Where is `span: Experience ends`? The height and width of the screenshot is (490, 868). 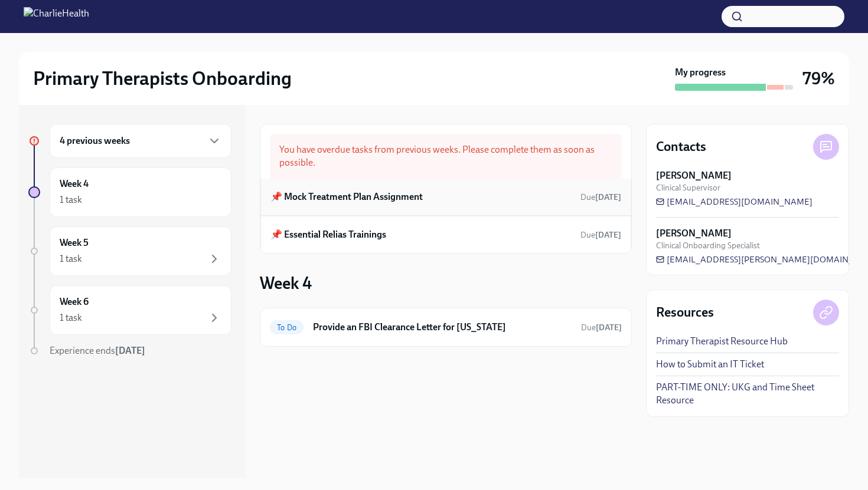
span: Experience ends is located at coordinates (97, 351).